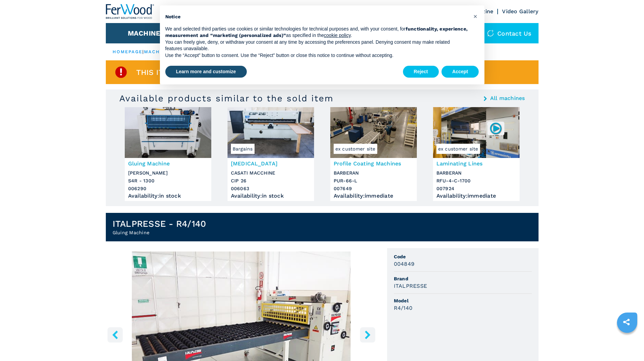 The width and height of the screenshot is (644, 361). What do you see at coordinates (374, 133) in the screenshot?
I see `img: Profile Coating Machines BARBERAN PUR-66-L` at bounding box center [374, 133].